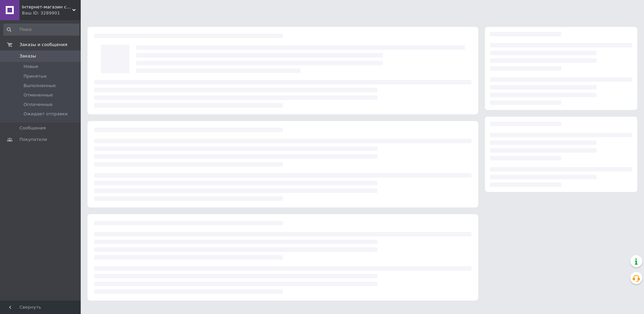 This screenshot has width=644, height=314. What do you see at coordinates (38, 95) in the screenshot?
I see `span: Отмененные` at bounding box center [38, 95].